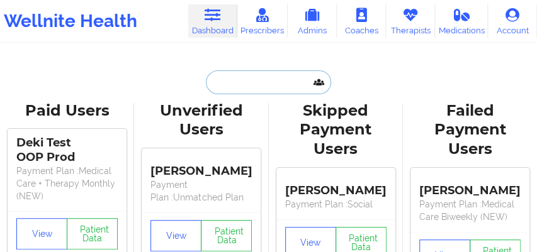 This screenshot has width=537, height=252. Describe the element at coordinates (361, 21) in the screenshot. I see `a: Coaches` at that location.